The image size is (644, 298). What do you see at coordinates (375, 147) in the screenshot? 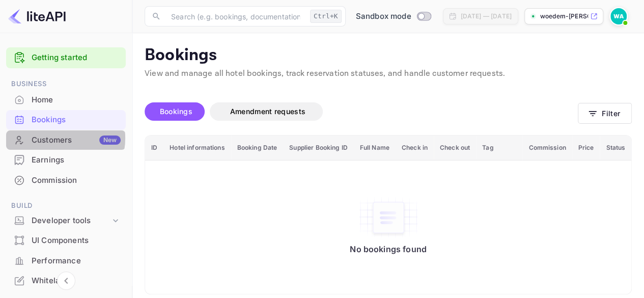
I see `th: Full Name` at bounding box center [375, 147].